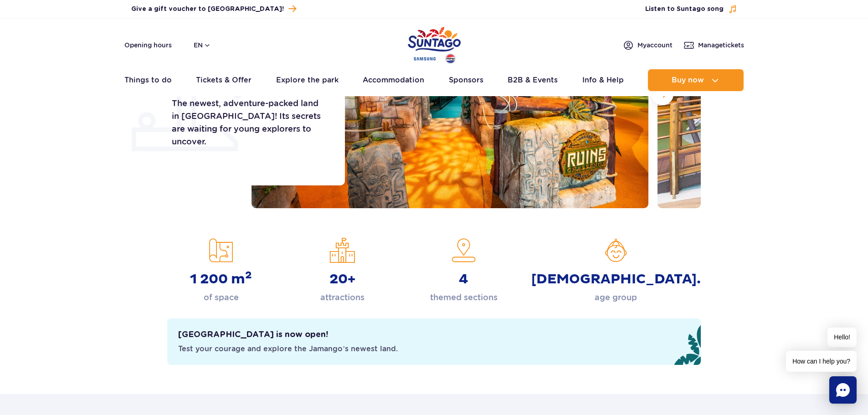 The image size is (868, 415). I want to click on a: Myaccount, so click(648, 45).